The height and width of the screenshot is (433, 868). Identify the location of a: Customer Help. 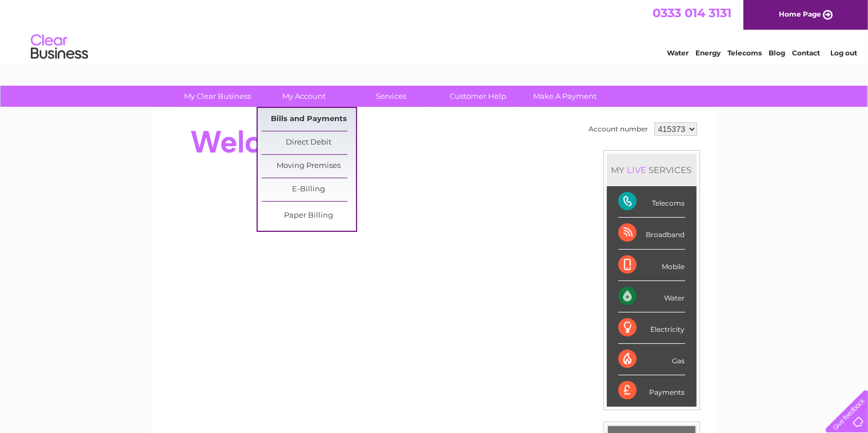
(478, 96).